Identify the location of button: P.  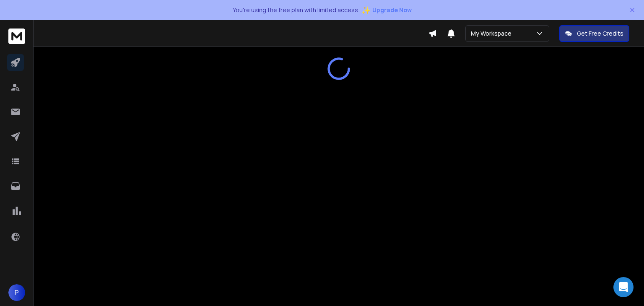
(17, 292).